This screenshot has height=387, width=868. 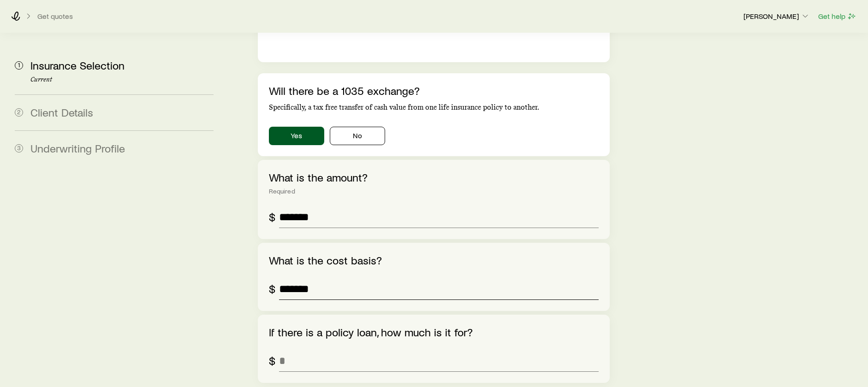 What do you see at coordinates (78, 65) in the screenshot?
I see `span: Insurance Selection` at bounding box center [78, 65].